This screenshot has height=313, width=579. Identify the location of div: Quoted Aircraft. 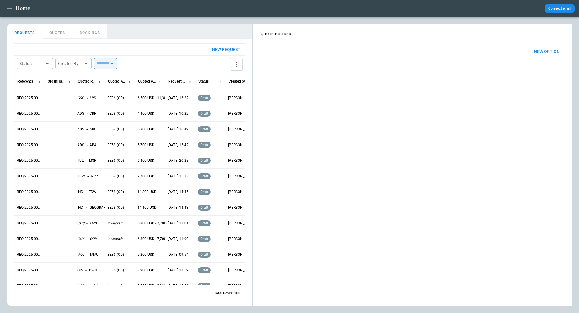
(117, 81).